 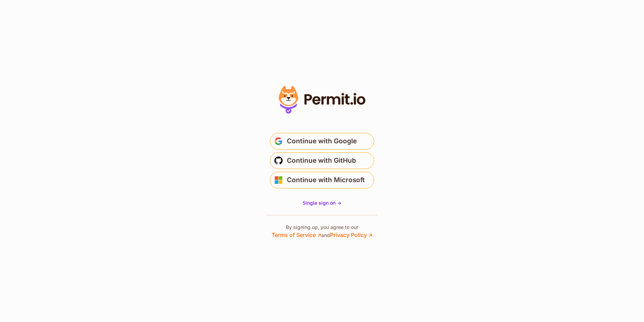 What do you see at coordinates (322, 203) in the screenshot?
I see `a: Single sign on ->` at bounding box center [322, 203].